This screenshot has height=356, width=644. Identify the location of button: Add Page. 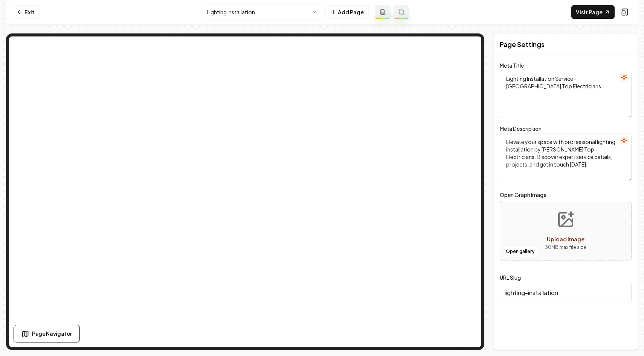
(347, 12).